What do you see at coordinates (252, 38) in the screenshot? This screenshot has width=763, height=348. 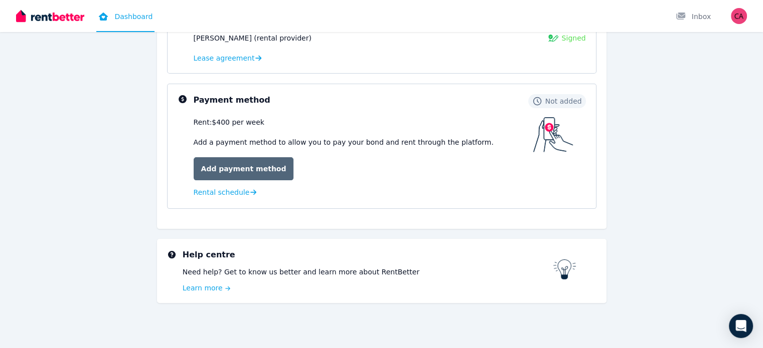 I see `div: (rental provider)` at bounding box center [252, 38].